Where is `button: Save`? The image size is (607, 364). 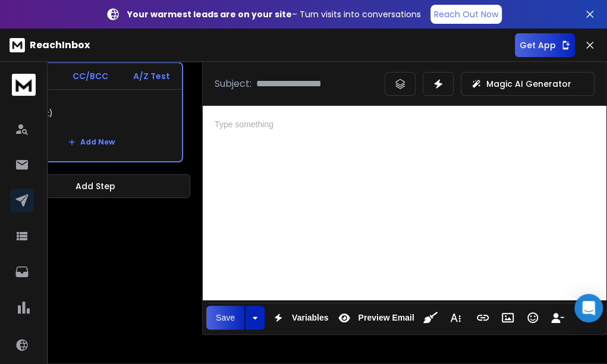 button: Save is located at coordinates (225, 317).